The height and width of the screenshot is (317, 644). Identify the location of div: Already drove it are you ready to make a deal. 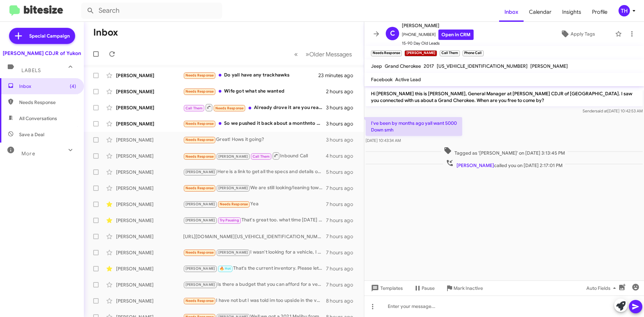
(255, 107).